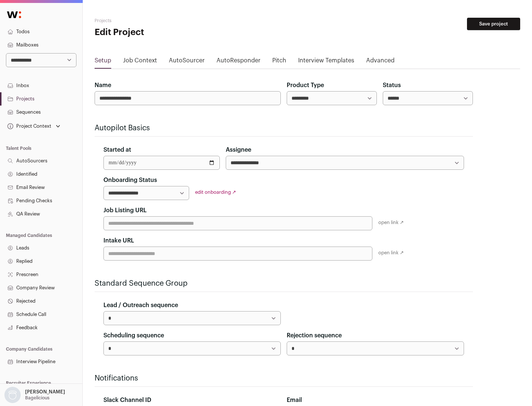 The width and height of the screenshot is (532, 406). I want to click on a: AutoResponder, so click(238, 62).